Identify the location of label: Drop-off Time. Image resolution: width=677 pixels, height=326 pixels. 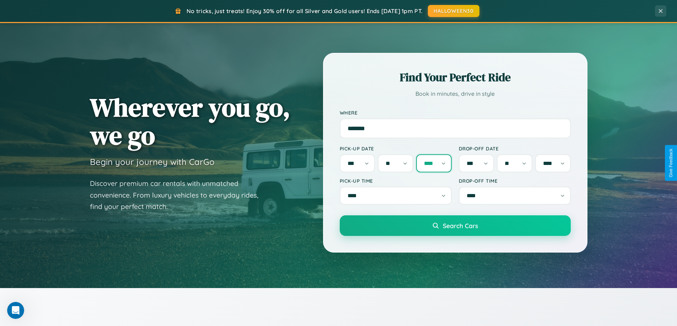
(514, 181).